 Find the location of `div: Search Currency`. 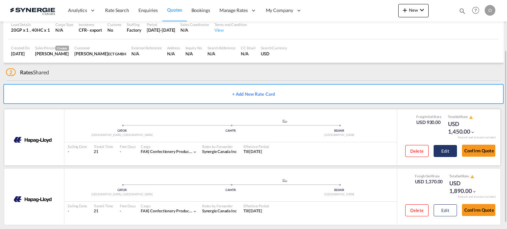

div: Search Currency is located at coordinates (274, 48).